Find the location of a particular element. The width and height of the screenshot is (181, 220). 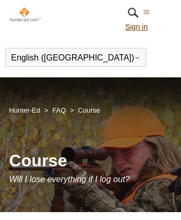

a: FAQ is located at coordinates (59, 110).